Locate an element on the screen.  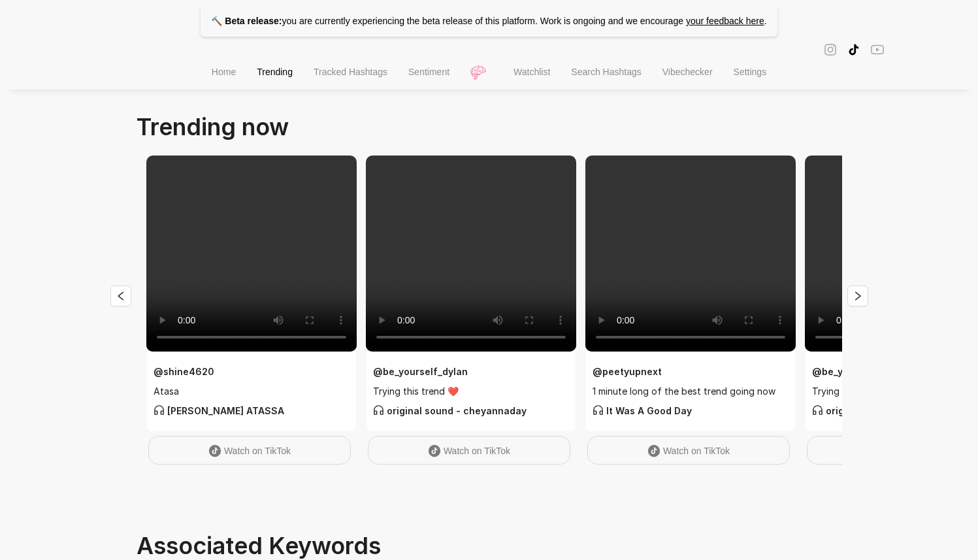
strong: @ shine4620 is located at coordinates (183, 371).